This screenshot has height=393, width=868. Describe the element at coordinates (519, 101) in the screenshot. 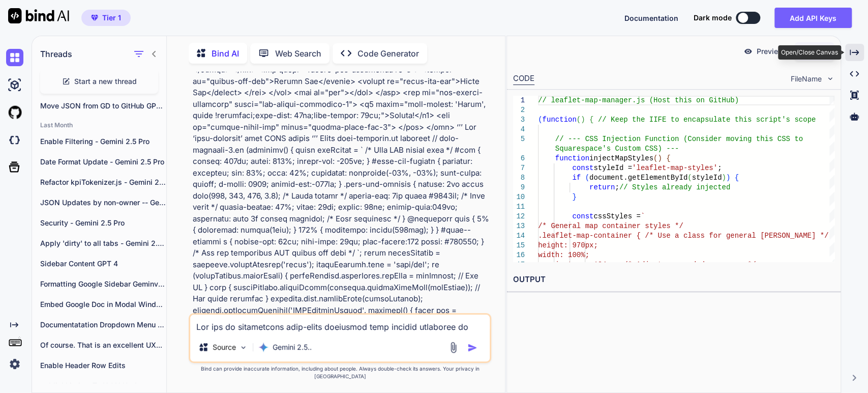

I see `div: 1` at that location.